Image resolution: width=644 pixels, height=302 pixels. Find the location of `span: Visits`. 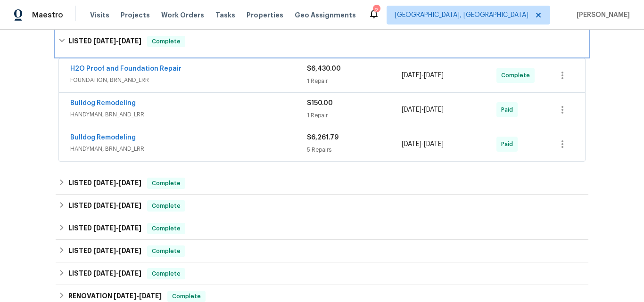

span: Visits is located at coordinates (99, 15).